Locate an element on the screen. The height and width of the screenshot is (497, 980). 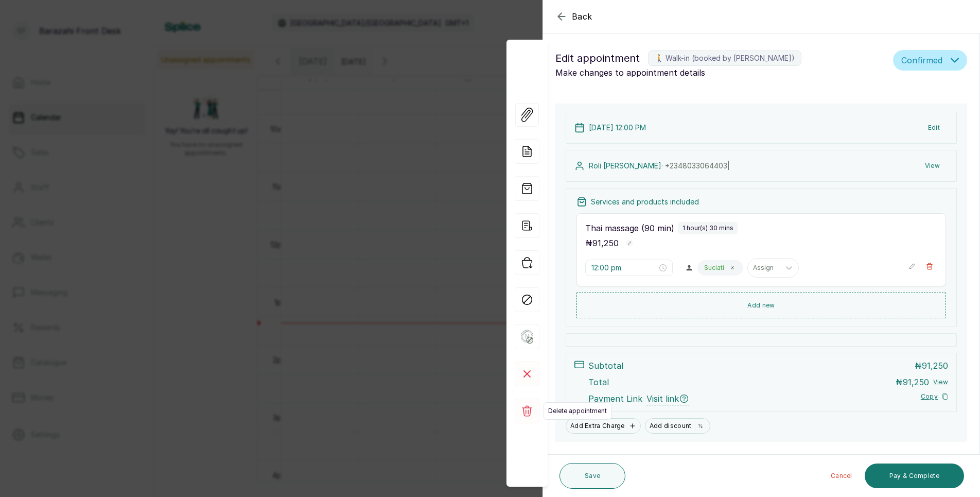
button: Edit is located at coordinates (934, 128).